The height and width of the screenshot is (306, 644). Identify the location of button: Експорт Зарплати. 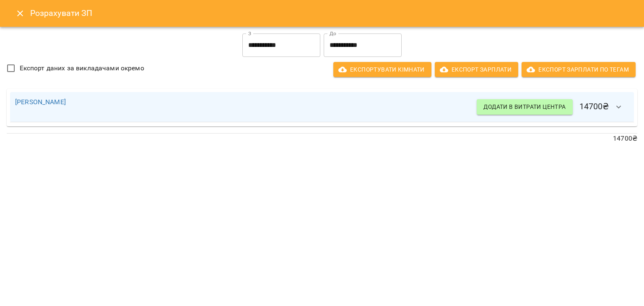
(476, 69).